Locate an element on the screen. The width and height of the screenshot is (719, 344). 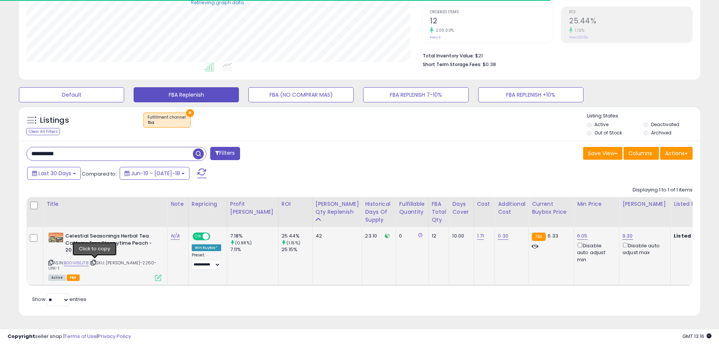
span: Compared to: is located at coordinates (99, 174).